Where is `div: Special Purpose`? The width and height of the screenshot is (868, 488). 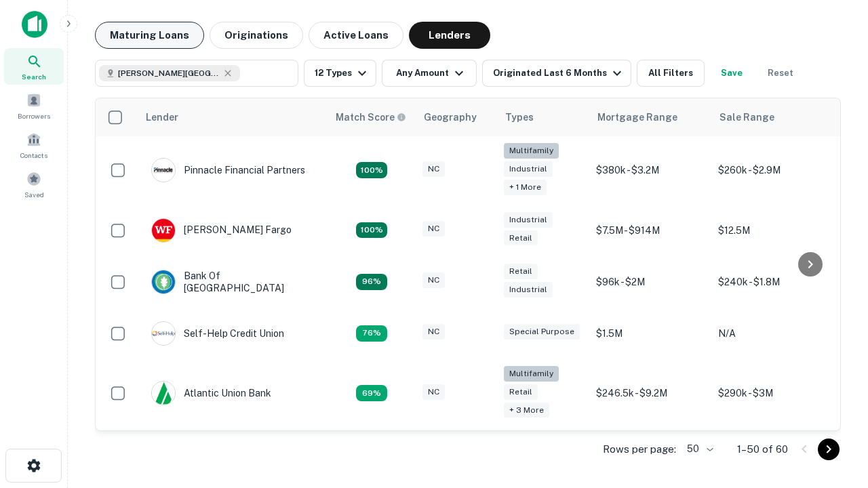 div: Special Purpose is located at coordinates (542, 332).